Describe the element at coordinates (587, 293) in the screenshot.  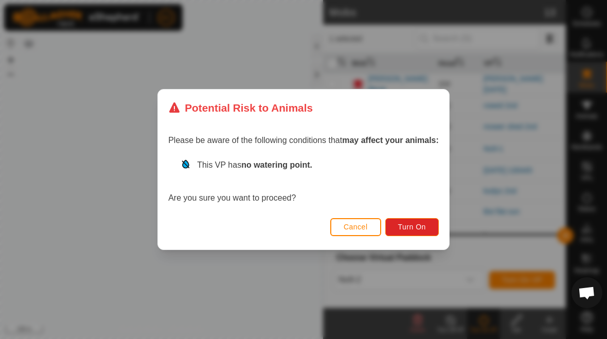
I see `div: Open chat` at that location.